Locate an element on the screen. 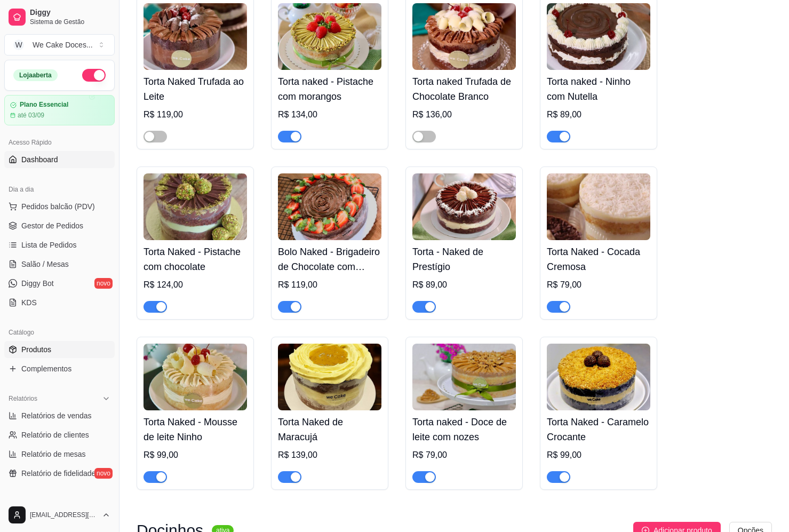 The width and height of the screenshot is (789, 532). h4: Bolo Naked - Brigadeiro de Chocolate com Morangos is located at coordinates (330, 259).